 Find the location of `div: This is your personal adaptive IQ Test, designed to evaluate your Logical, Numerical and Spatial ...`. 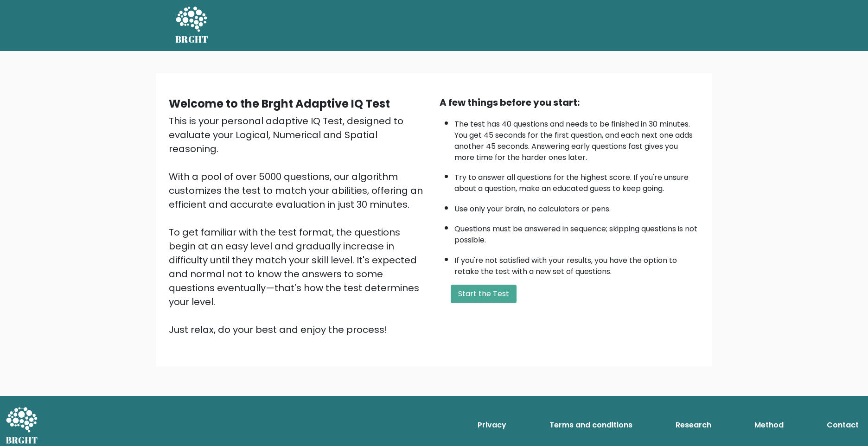

div: This is your personal adaptive IQ Test, designed to evaluate your Logical, Numerical and Spatial ... is located at coordinates (299, 226).